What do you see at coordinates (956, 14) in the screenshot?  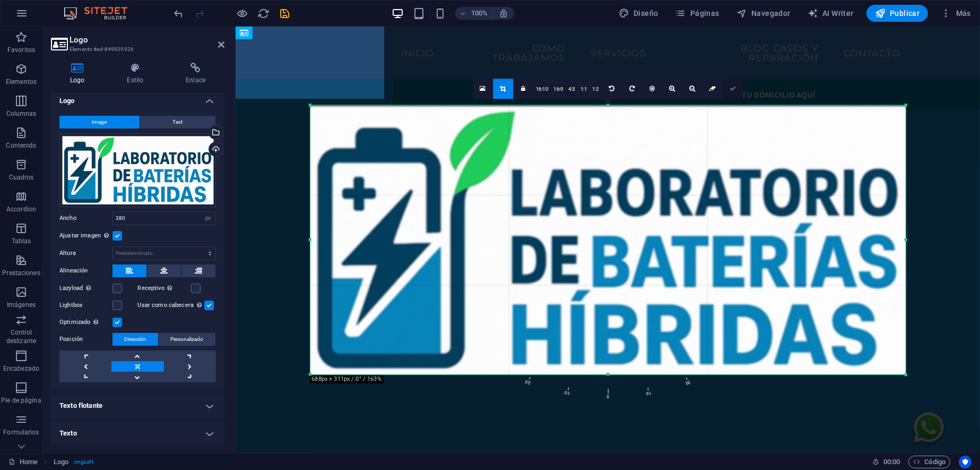 I see `span: Más` at bounding box center [956, 14].